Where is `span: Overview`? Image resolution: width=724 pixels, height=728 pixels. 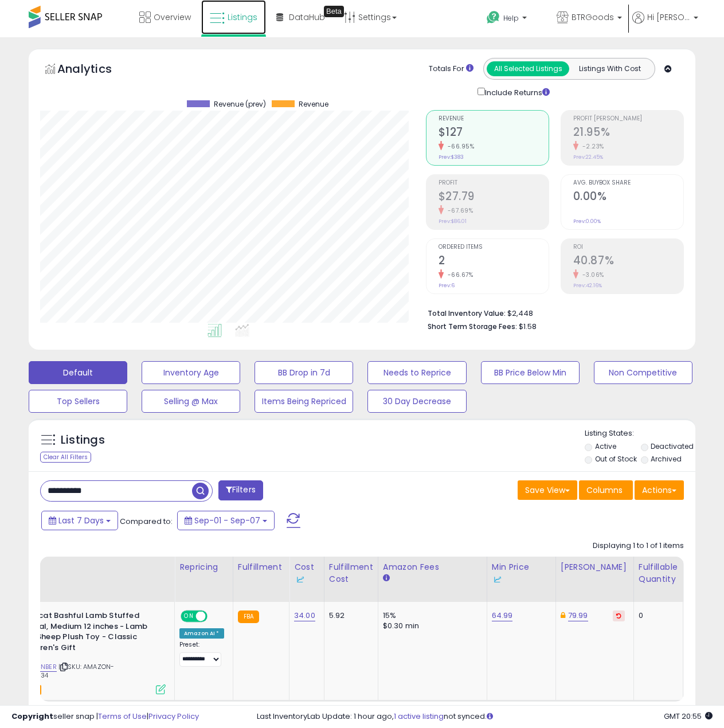 span: Overview is located at coordinates (172, 17).